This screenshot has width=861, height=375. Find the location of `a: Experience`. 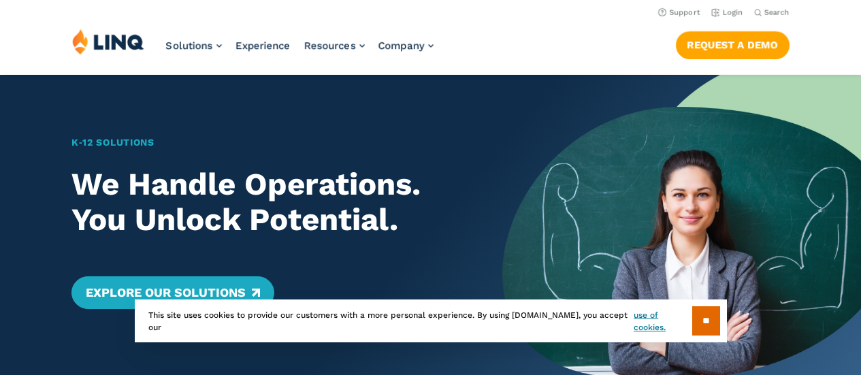

a: Experience is located at coordinates (263, 46).